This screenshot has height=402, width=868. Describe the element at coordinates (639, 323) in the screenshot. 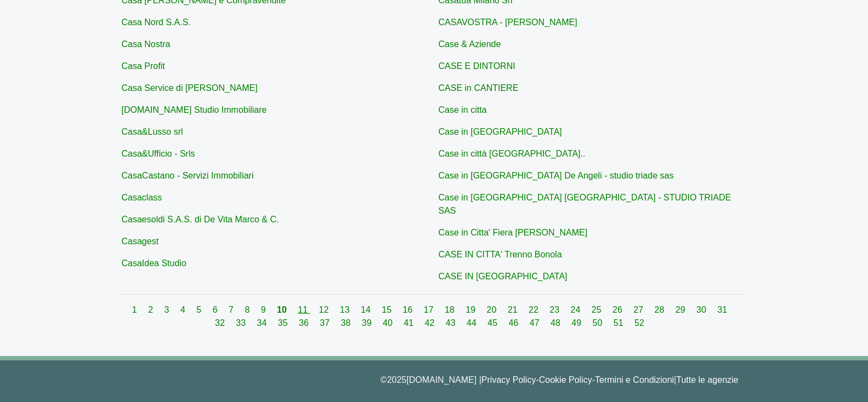

I see `a: 52` at that location.